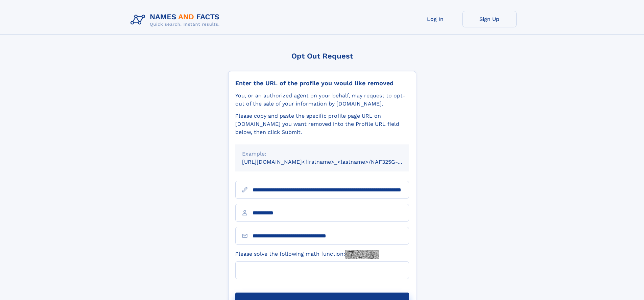  Describe the element at coordinates (307, 255) in the screenshot. I see `label: Please solve the following math function:` at that location.